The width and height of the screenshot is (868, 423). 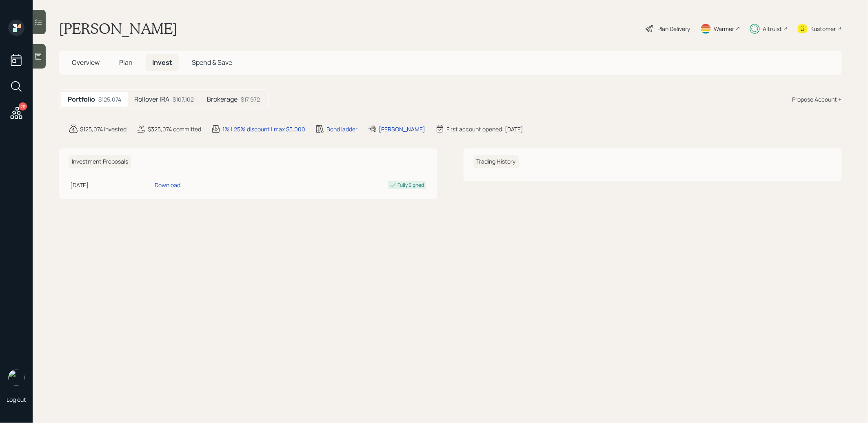 I want to click on h6: Trading History, so click(x=497, y=162).